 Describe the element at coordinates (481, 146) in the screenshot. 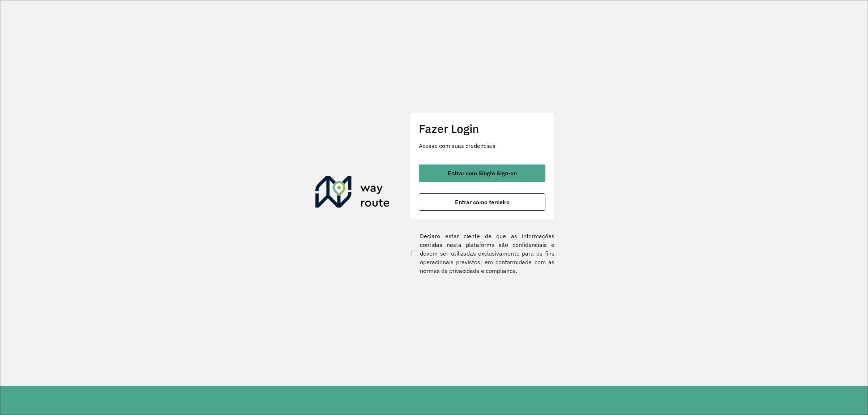

I see `p: Acesse com suas credenciais` at that location.